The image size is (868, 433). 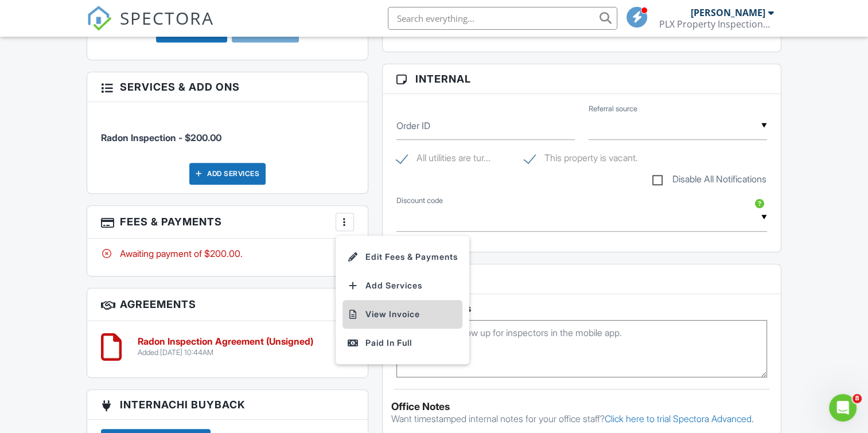 I want to click on h3: Agreements, so click(x=227, y=305).